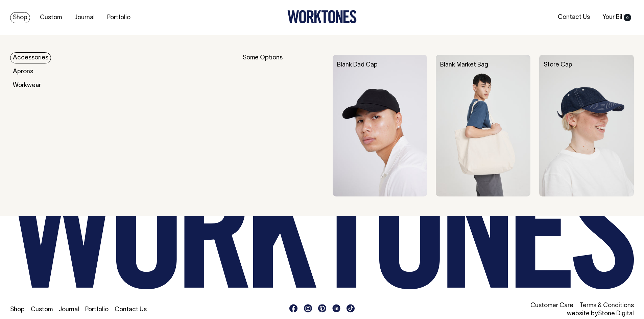 The image size is (644, 319). Describe the element at coordinates (628, 18) in the screenshot. I see `span: 0` at that location.